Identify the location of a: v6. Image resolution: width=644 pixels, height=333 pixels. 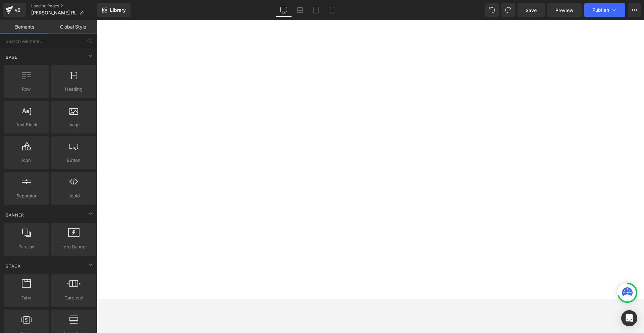
(14, 10).